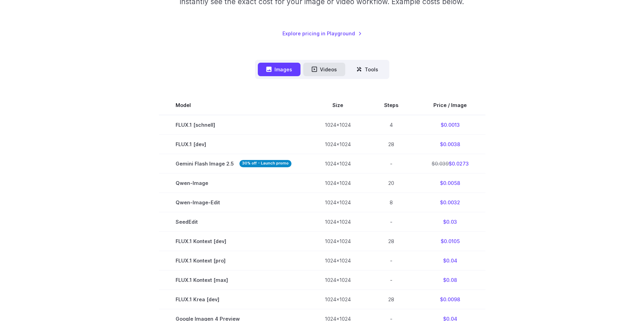 This screenshot has height=321, width=644. I want to click on td: $0.0105, so click(450, 242).